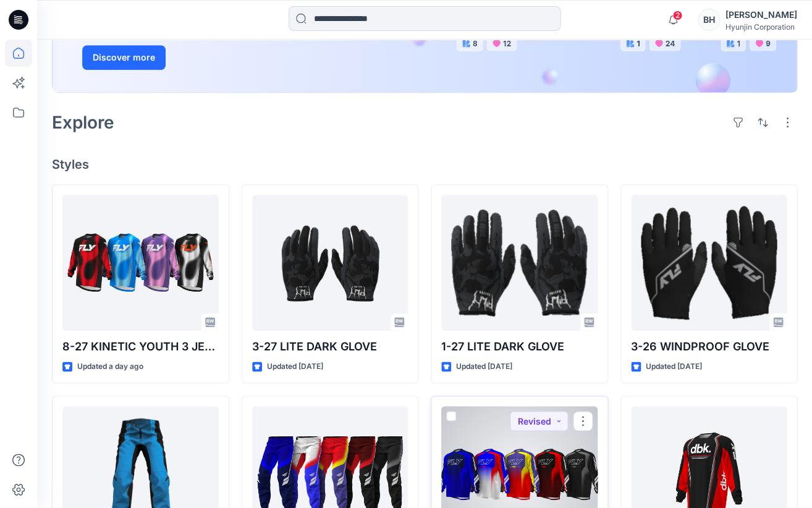 Image resolution: width=812 pixels, height=508 pixels. Describe the element at coordinates (140, 347) in the screenshot. I see `p: 8-27 KINETIC YOUTH 3 JERSEY` at that location.